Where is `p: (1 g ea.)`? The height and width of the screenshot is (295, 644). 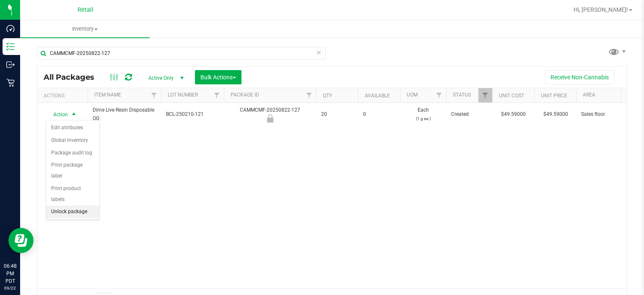 p: (1 g ea.) is located at coordinates (423, 118).